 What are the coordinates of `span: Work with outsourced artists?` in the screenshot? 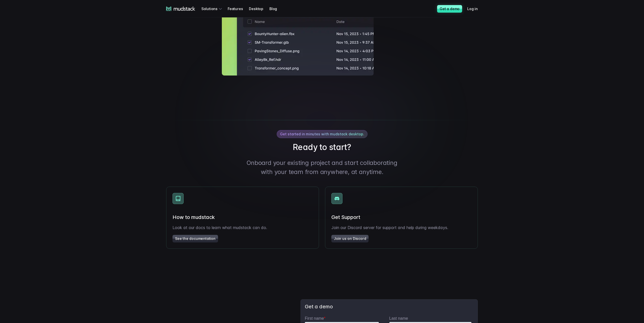 It's located at (32, 94).